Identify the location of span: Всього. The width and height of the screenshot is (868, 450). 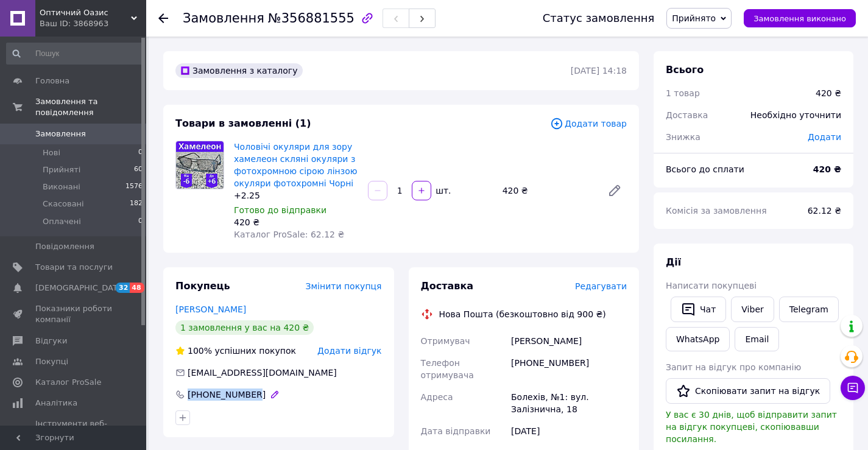
(685, 70).